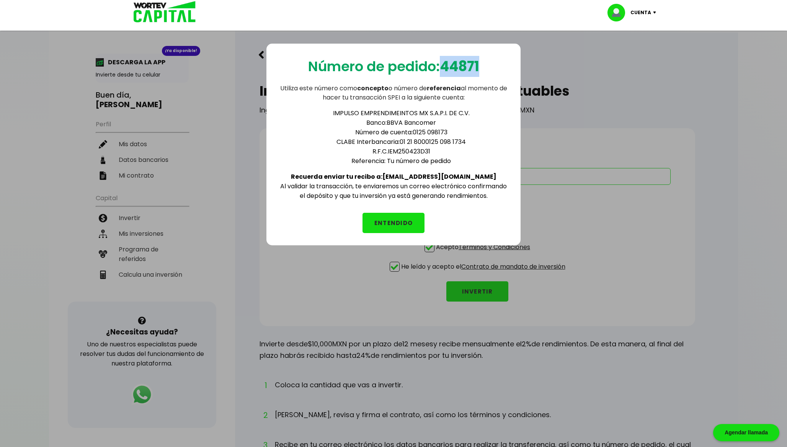 The height and width of the screenshot is (447, 787). What do you see at coordinates (401, 151) in the screenshot?
I see `li: R.F.C. IEM250423D31` at bounding box center [401, 151].